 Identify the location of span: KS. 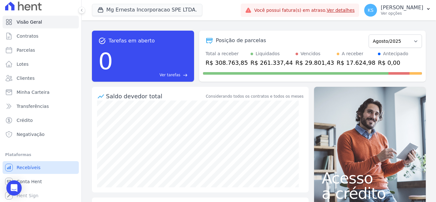
(370, 10).